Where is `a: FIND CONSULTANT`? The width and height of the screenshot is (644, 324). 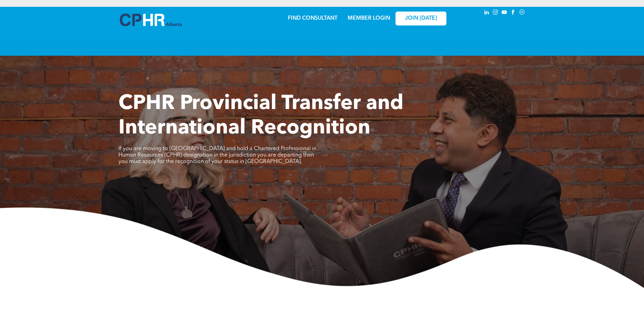 a: FIND CONSULTANT is located at coordinates (313, 19).